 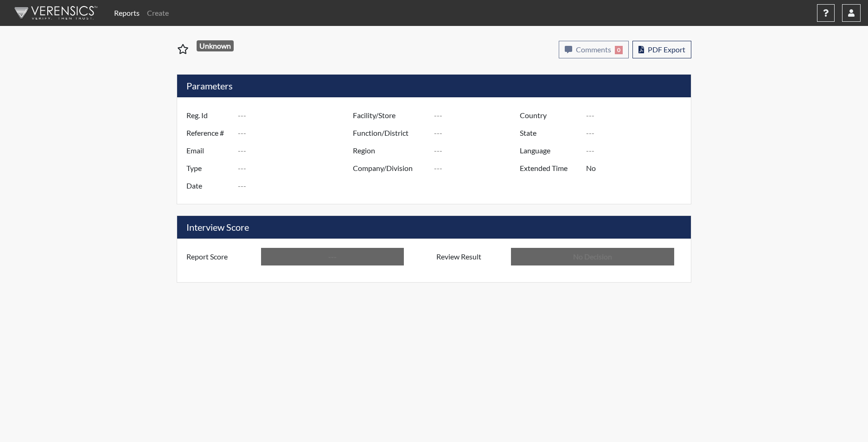 I want to click on span: PDF Export, so click(x=666, y=49).